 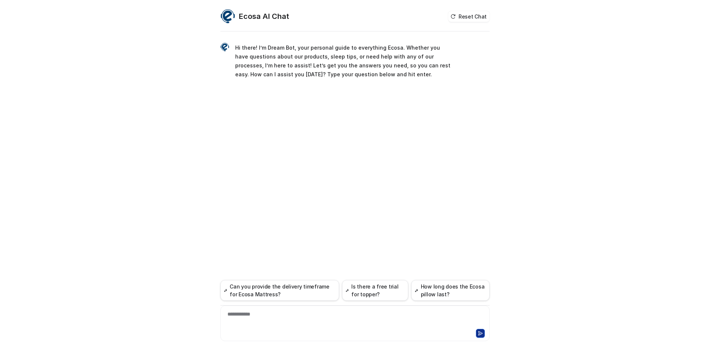 I want to click on button: Reset Chat, so click(x=469, y=16).